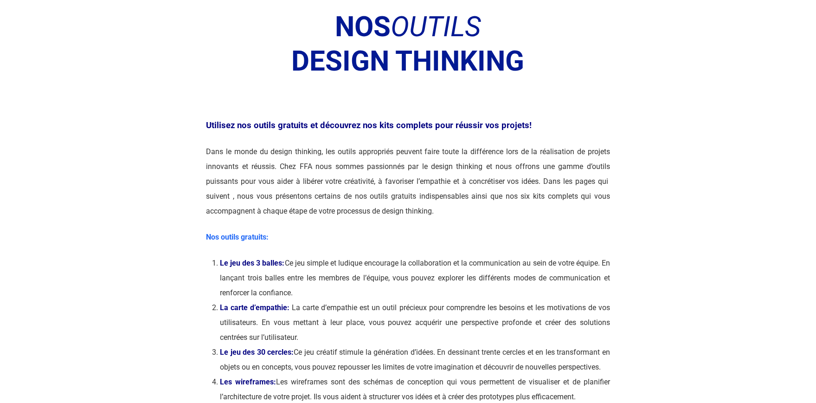 Image resolution: width=816 pixels, height=403 pixels. I want to click on span: Le jeu des 30 cercles:, so click(256, 352).